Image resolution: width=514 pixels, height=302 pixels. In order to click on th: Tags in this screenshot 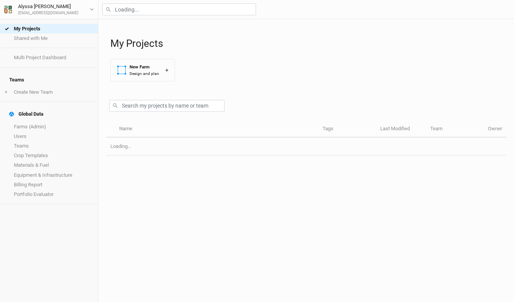, I will do `click(347, 129)`.